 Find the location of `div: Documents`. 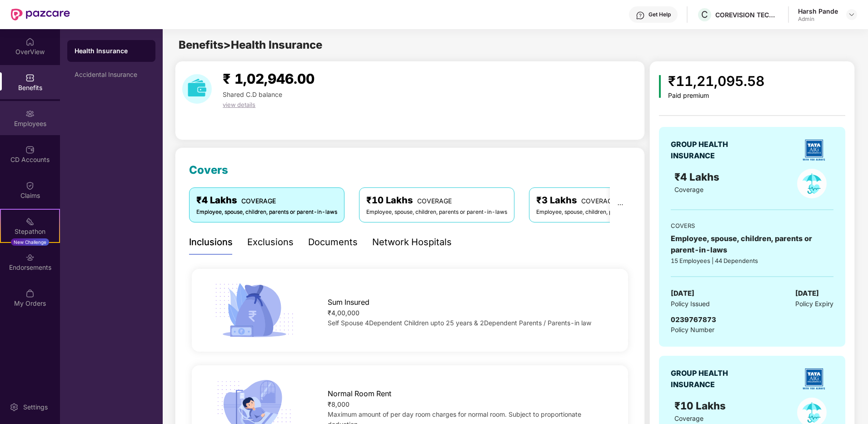

div: Documents is located at coordinates (333, 242).